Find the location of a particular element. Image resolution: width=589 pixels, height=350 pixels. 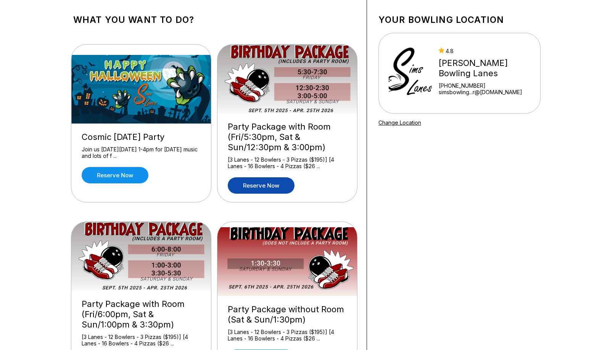

a: Change Location is located at coordinates (400, 123).